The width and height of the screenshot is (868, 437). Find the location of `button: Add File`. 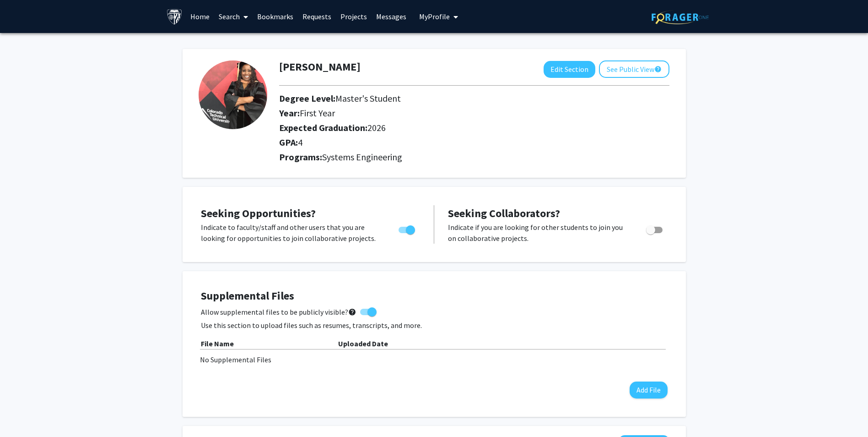

button: Add File is located at coordinates (649, 390).